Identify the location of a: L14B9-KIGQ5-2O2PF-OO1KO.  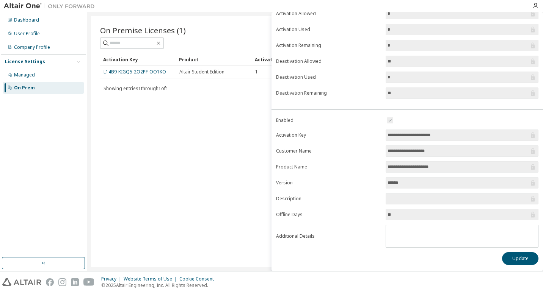
(135, 72).